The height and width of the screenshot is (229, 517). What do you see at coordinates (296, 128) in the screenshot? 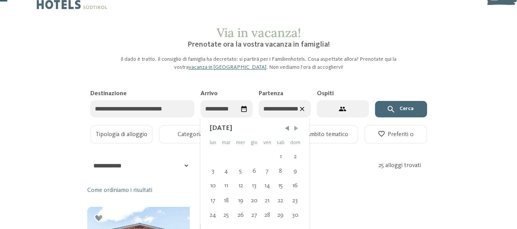
I see `span: Mese successivo` at bounding box center [296, 128].